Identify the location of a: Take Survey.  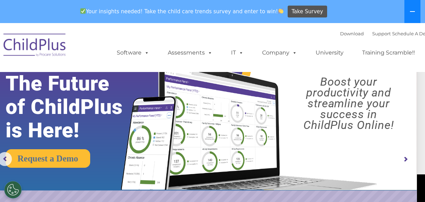
(307, 12).